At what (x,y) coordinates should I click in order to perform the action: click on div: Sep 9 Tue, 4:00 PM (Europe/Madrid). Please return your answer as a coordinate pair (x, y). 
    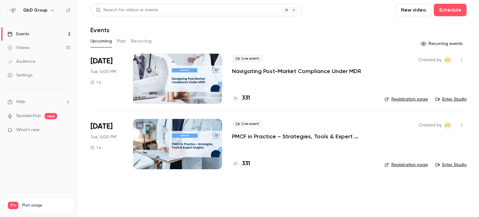
    Looking at the image, I should click on (107, 79).